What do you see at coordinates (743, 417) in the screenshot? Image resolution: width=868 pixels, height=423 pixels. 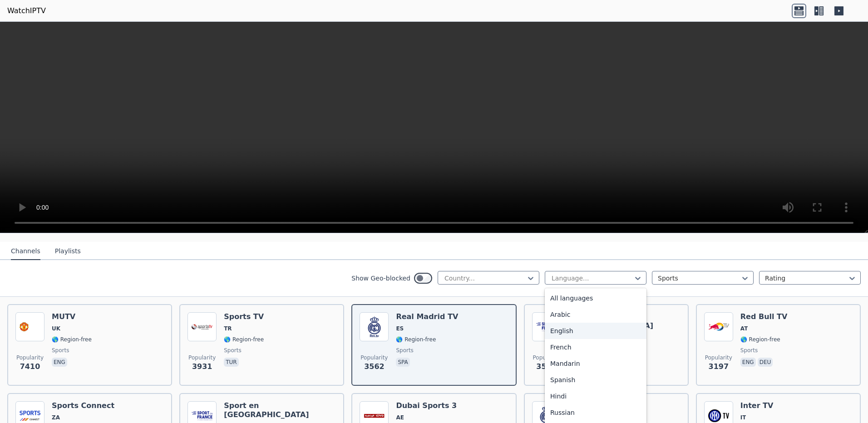 I see `span: IT` at bounding box center [743, 417].